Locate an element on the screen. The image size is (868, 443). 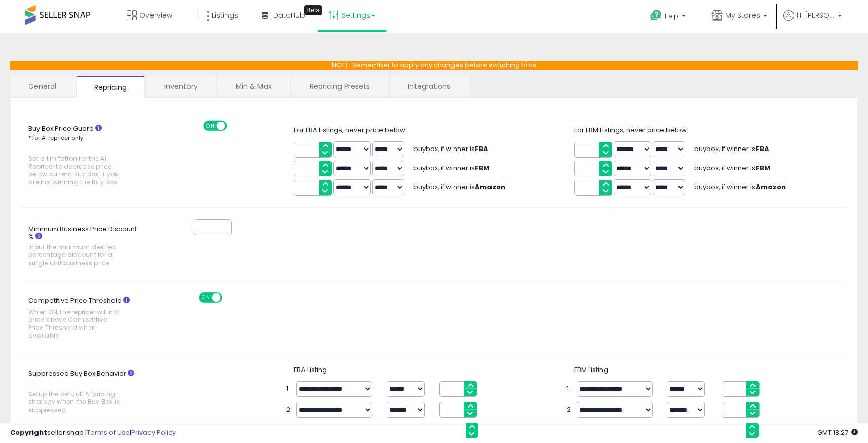
span: Set a limitation for the AI Repricer to decrease price below current Buy Box, if you are not winn... is located at coordinates (75, 170).